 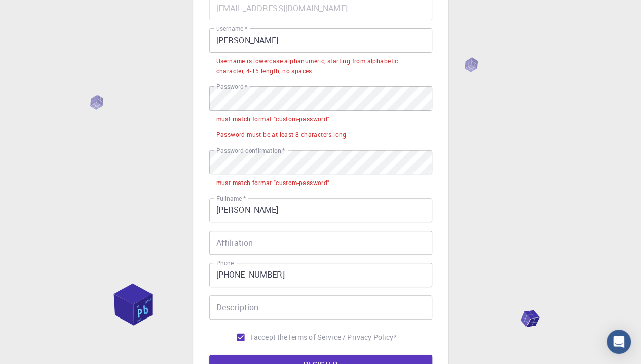 I want to click on a: Terms of Service / Privacy Policy*, so click(x=341, y=337).